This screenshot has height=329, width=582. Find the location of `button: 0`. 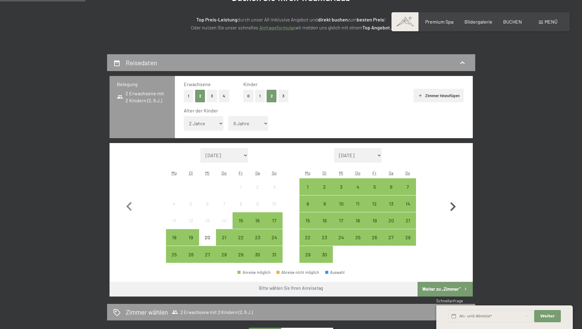

button: 0 is located at coordinates (248, 96).